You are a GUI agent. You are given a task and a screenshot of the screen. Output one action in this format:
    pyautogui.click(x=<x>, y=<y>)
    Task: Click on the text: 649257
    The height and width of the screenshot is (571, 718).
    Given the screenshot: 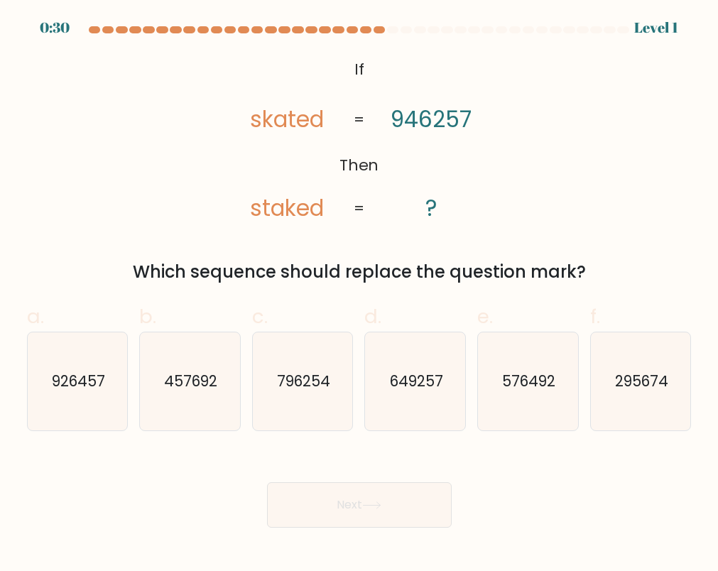 What is the action you would take?
    pyautogui.click(x=416, y=381)
    